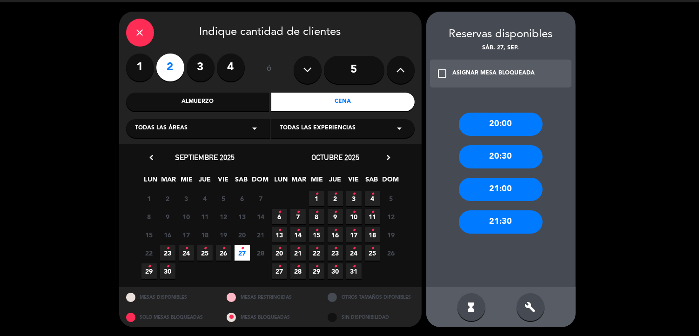 The height and width of the screenshot is (336, 699). Describe the element at coordinates (205, 157) in the screenshot. I see `span: septiembre 2025` at that location.